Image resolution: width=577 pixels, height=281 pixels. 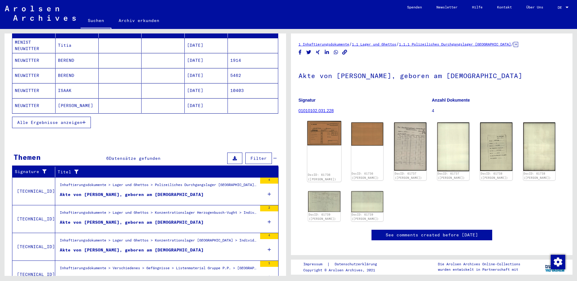 I want to click on button: Filter, so click(x=259, y=159).